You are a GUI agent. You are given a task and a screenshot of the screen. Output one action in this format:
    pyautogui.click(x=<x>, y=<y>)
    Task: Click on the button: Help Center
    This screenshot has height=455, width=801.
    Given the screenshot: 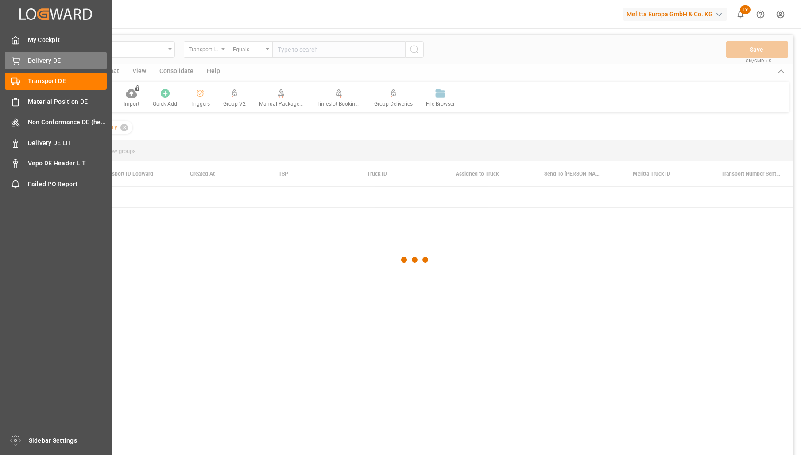 What is the action you would take?
    pyautogui.click(x=760, y=14)
    